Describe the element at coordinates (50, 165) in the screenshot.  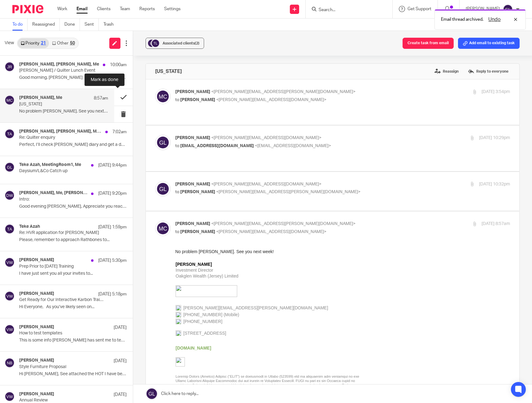
I see `h4: Teke Azah, MeetingRoom1, Me` at that location.